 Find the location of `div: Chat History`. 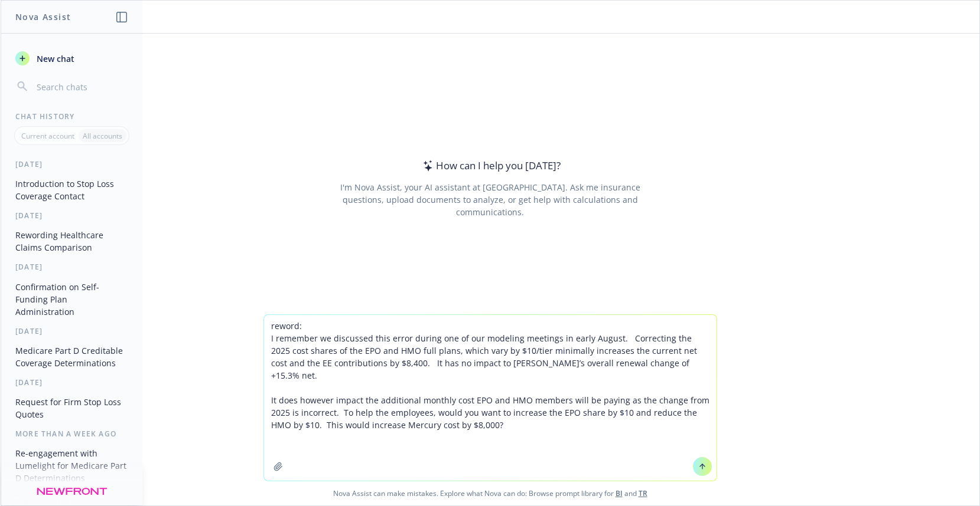

div: Chat History is located at coordinates (72, 117).